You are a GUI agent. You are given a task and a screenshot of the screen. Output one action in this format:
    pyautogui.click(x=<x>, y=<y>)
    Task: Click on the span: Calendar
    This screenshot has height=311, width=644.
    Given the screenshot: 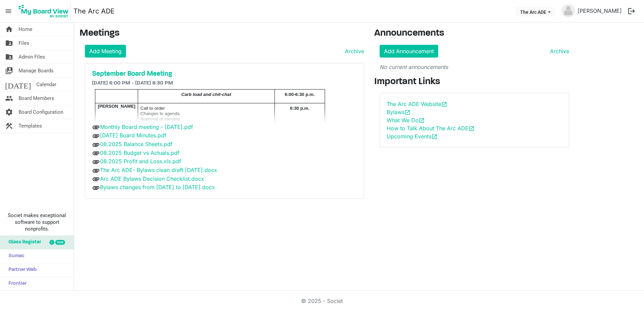 What is the action you would take?
    pyautogui.click(x=46, y=85)
    